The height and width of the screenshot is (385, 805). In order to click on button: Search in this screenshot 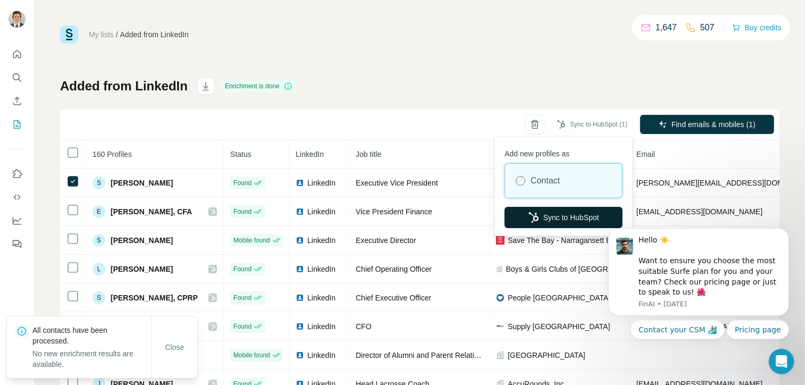, I will do `click(17, 78)`.